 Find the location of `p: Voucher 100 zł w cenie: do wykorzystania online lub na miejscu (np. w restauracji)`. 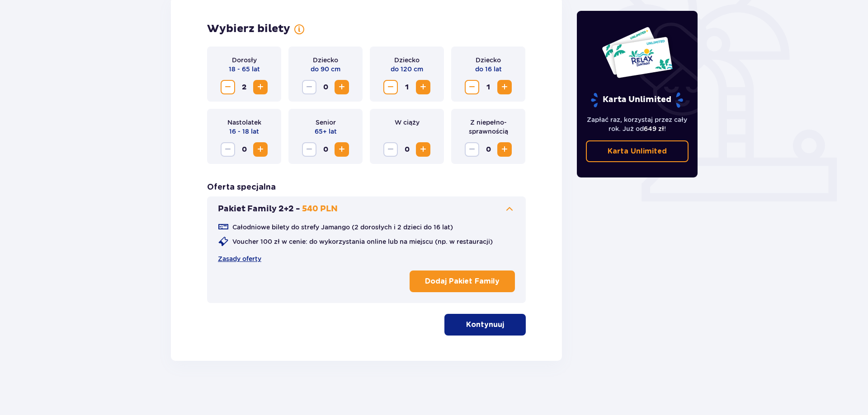

p: Voucher 100 zł w cenie: do wykorzystania online lub na miejscu (np. w restauracji) is located at coordinates (362, 242).